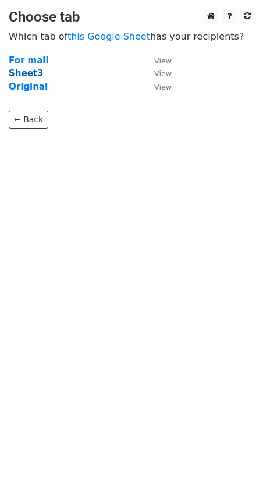 The height and width of the screenshot is (497, 263). Describe the element at coordinates (131, 17) in the screenshot. I see `h3: Choose tab` at that location.